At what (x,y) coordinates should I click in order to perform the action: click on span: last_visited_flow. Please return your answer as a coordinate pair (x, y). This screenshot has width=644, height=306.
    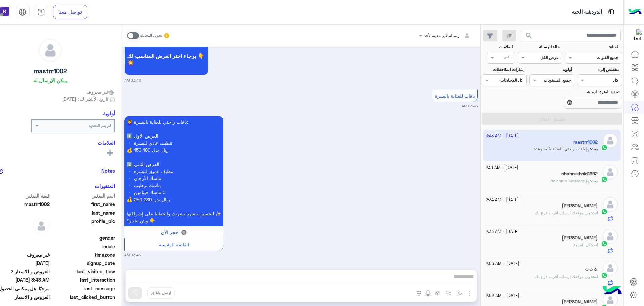
    Looking at the image, I should click on (83, 271).